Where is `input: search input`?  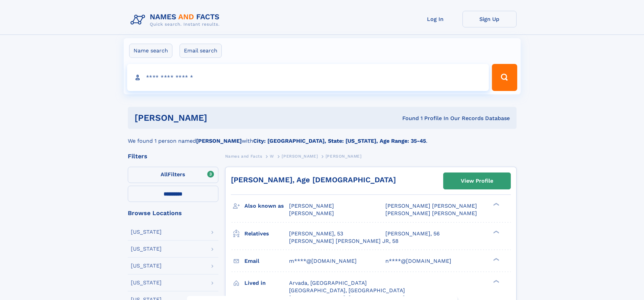 input: search input is located at coordinates (308, 77).